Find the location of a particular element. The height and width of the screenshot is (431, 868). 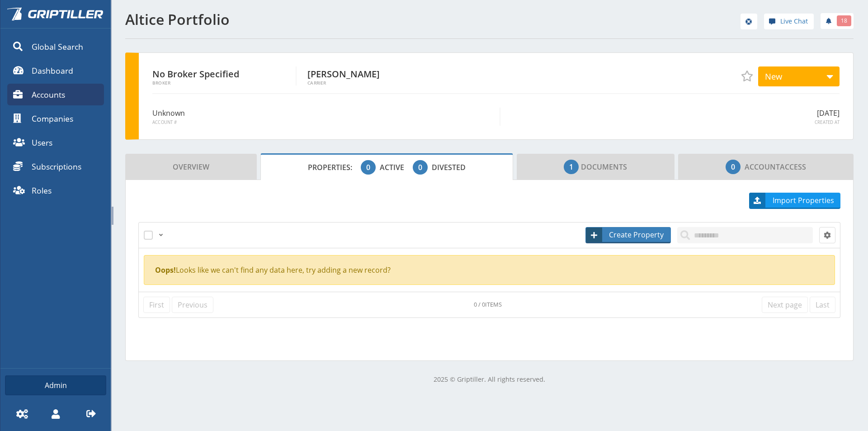

span: Properties: is located at coordinates (333, 167).